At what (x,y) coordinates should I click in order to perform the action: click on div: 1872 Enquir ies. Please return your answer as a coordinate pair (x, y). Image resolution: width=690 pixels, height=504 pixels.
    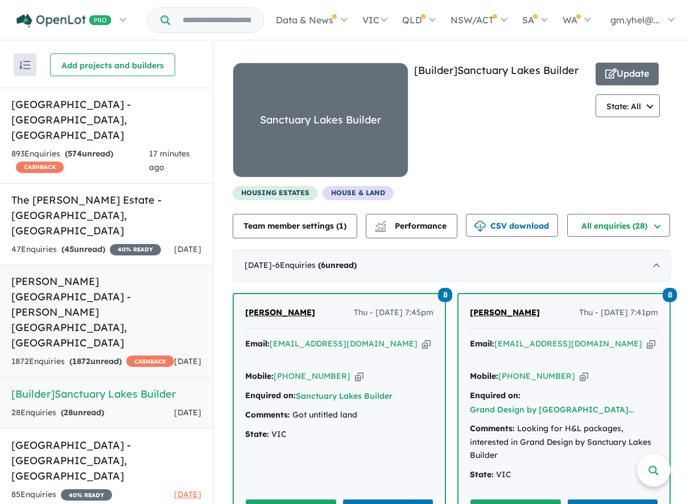
    Looking at the image, I should click on (93, 362).